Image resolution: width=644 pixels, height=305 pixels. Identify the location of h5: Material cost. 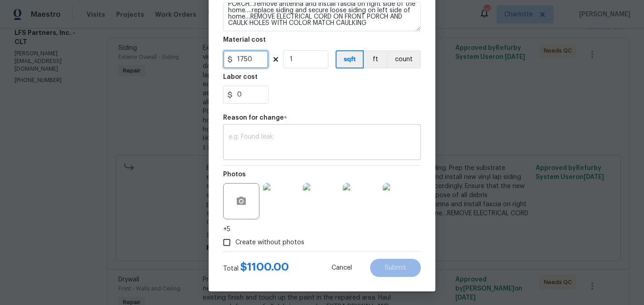
(244, 40).